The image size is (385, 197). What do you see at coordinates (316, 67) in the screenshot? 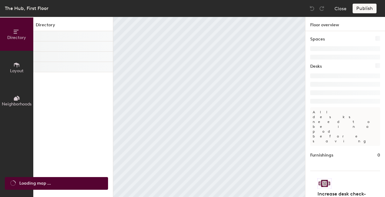
I see `h1: Desks` at bounding box center [316, 67].